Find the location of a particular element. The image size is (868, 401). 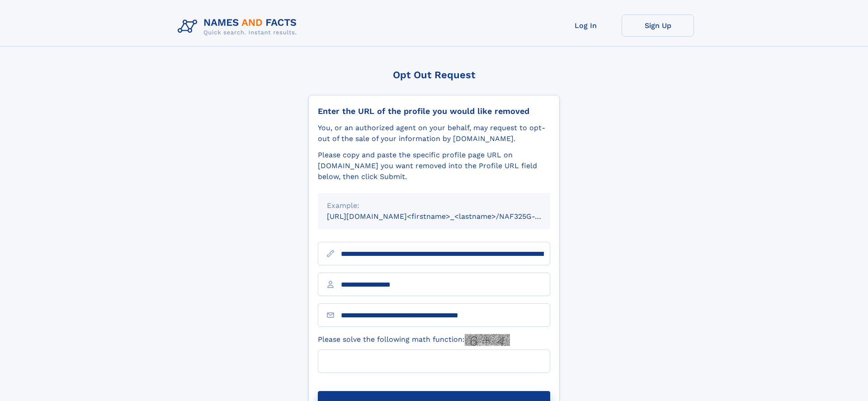

img: Logo Names and Facts is located at coordinates (239, 27).